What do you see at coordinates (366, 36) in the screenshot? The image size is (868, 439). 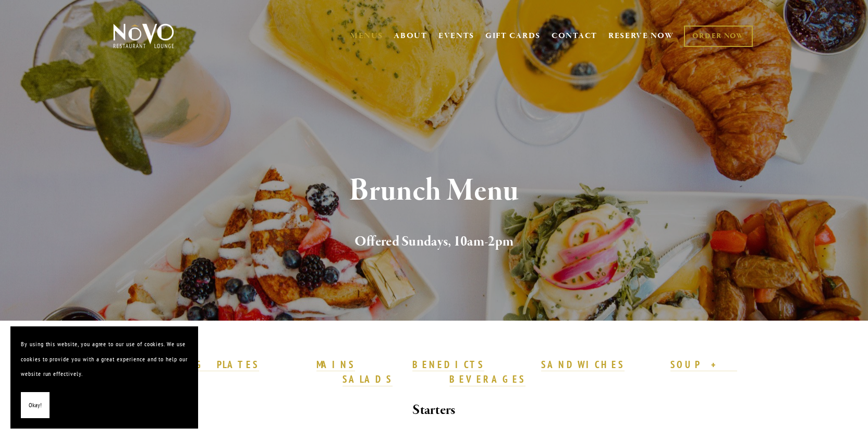 I see `a: MENUS` at bounding box center [366, 36].